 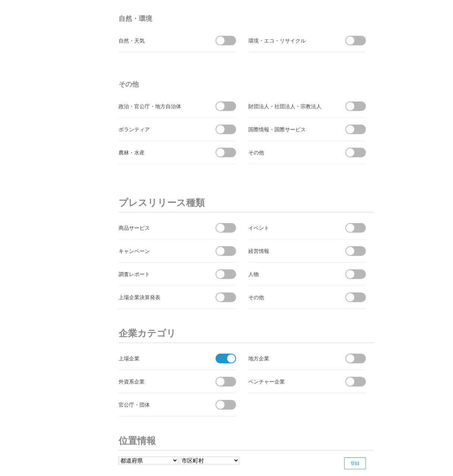 What do you see at coordinates (290, 129) in the screenshot?
I see `div: 国際情報・国際サービス` at bounding box center [290, 129].